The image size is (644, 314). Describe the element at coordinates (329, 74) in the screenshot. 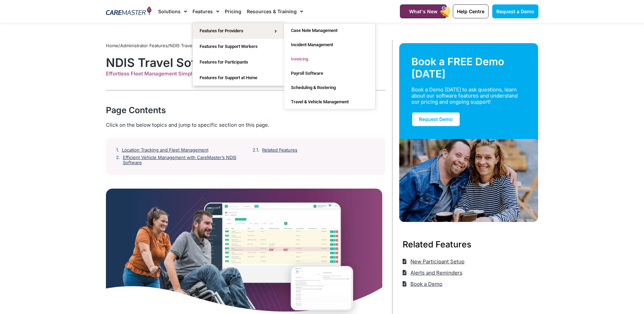

I see `a: Payroll Software` at that location.